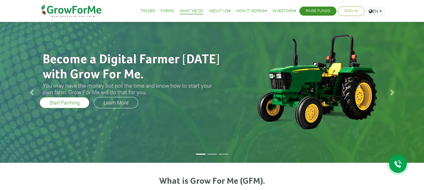  I want to click on a: What We Do, so click(191, 11).